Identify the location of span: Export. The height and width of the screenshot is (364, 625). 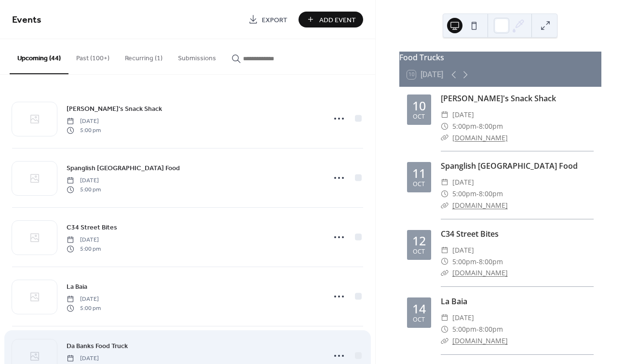
(274, 20).